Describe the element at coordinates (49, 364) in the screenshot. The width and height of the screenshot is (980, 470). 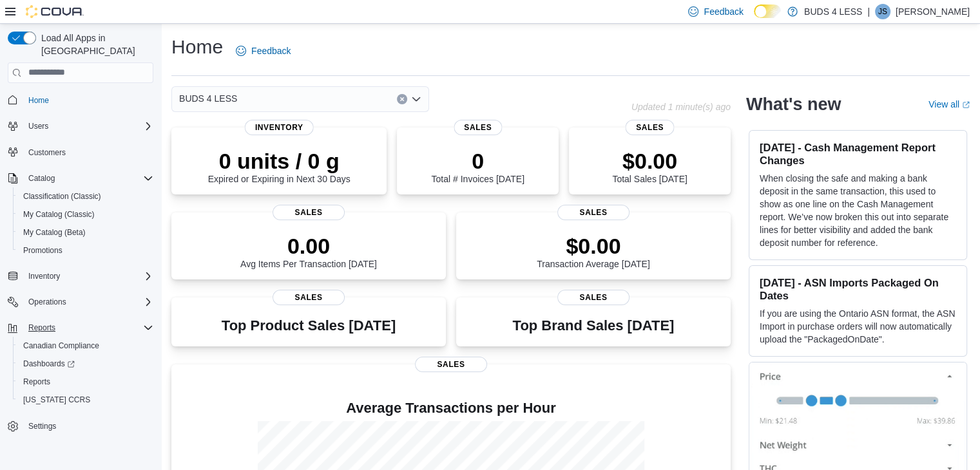
I see `a: Dashboards` at that location.